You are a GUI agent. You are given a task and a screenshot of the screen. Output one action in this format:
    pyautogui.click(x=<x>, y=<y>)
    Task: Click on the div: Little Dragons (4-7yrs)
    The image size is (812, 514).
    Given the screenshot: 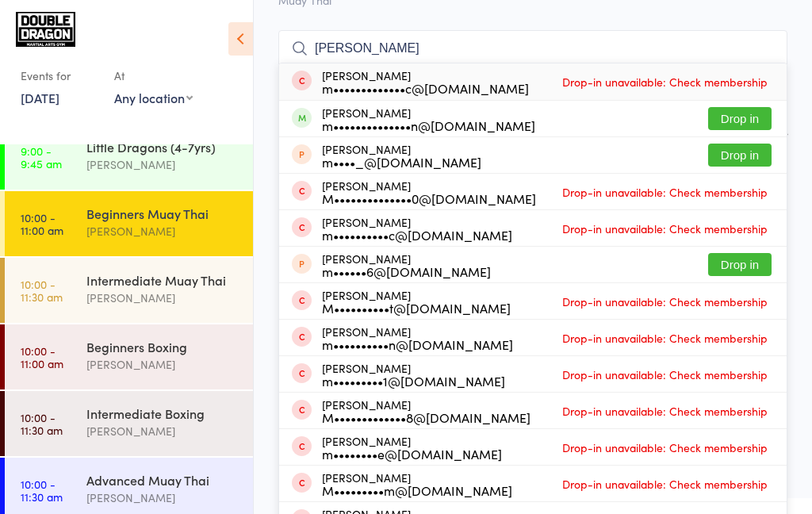 What is the action you would take?
    pyautogui.click(x=163, y=147)
    